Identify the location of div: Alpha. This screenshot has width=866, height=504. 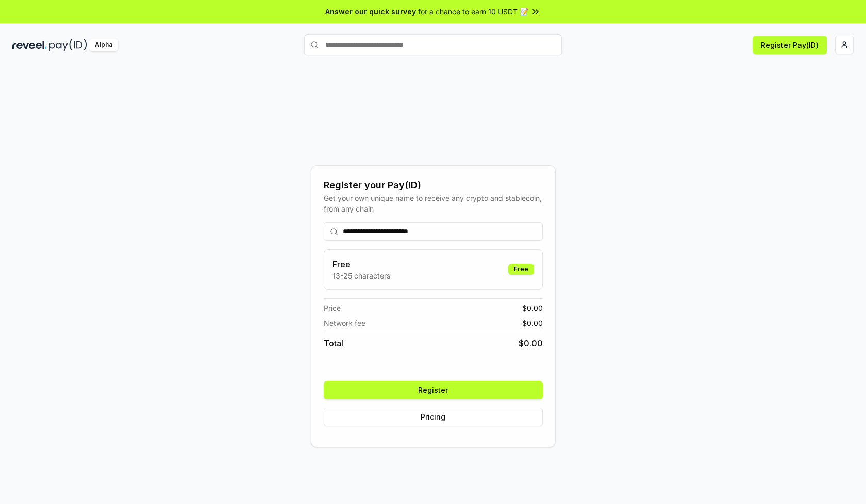
(104, 45).